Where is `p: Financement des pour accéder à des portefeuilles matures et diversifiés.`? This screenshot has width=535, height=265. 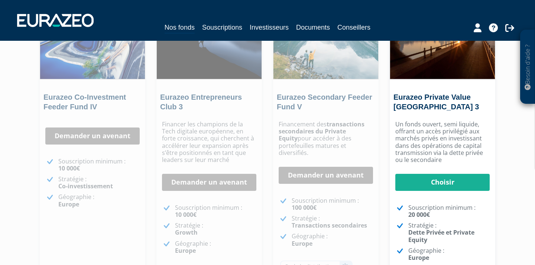
p: Financement des pour accéder à des portefeuilles matures et diversifiés. is located at coordinates (326, 139).